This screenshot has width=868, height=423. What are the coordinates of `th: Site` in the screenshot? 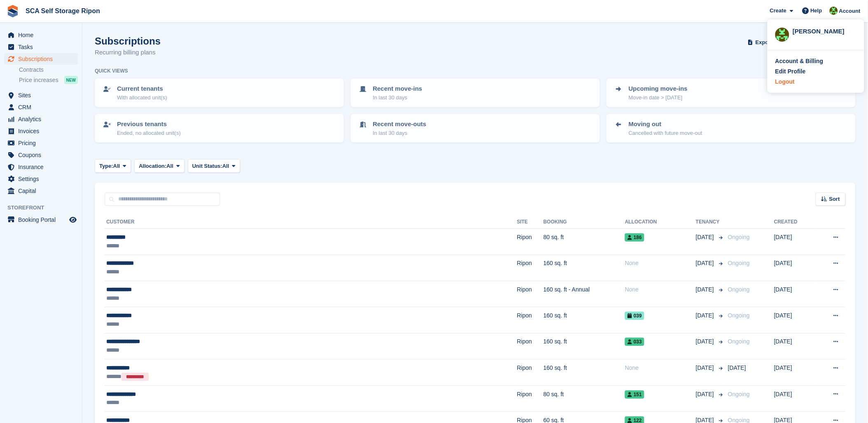 It's located at (531, 222).